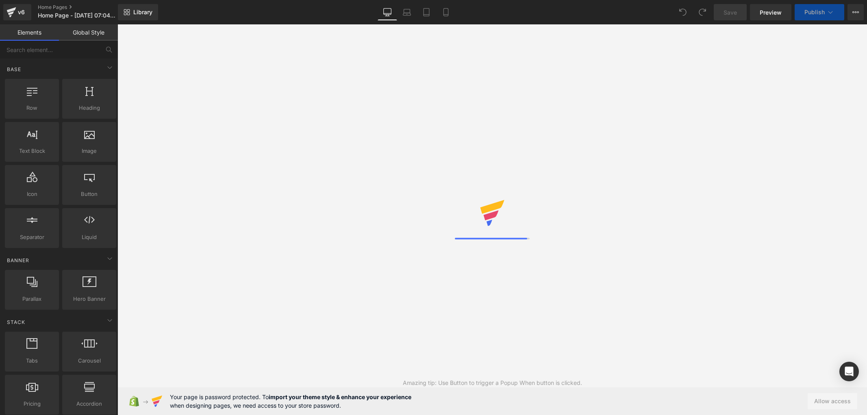  What do you see at coordinates (291, 401) in the screenshot?
I see `span: Your page is password protected. To when designing pages, we need access to your store password.` at bounding box center [291, 401].